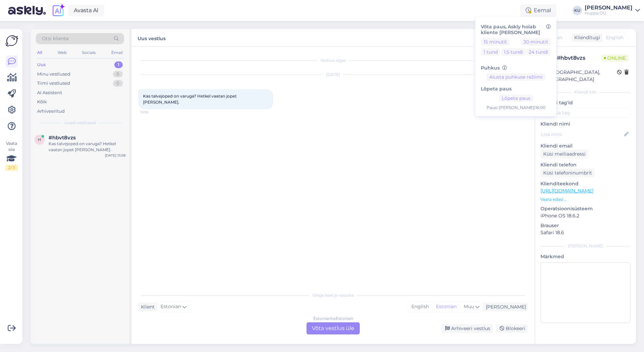  Describe the element at coordinates (586, 37) in the screenshot. I see `div: Klienditugi` at that location.